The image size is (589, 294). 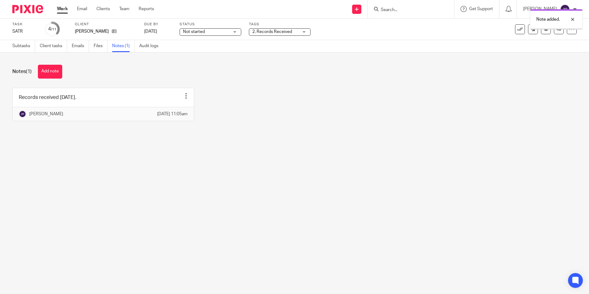 What do you see at coordinates (106, 24) in the screenshot?
I see `label: Client` at bounding box center [106, 24].